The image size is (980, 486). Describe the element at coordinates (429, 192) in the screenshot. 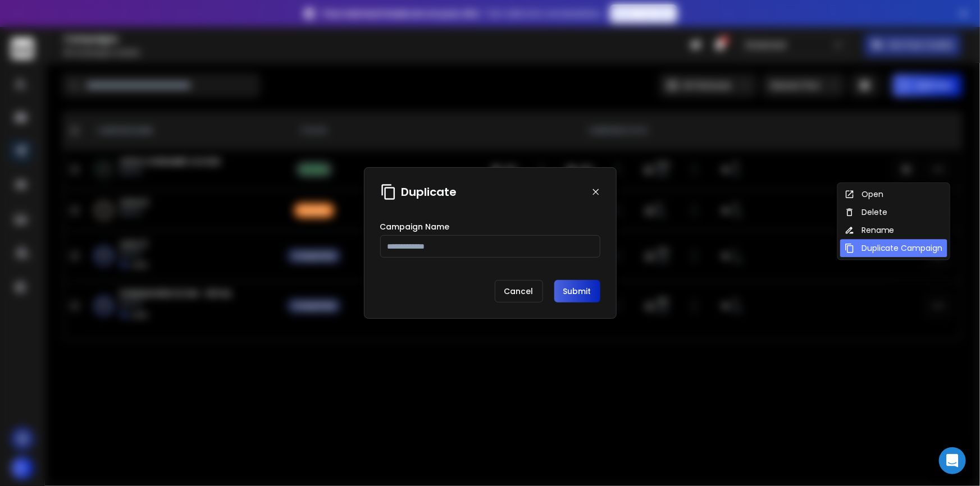

I see `h1: Duplicate` at that location.